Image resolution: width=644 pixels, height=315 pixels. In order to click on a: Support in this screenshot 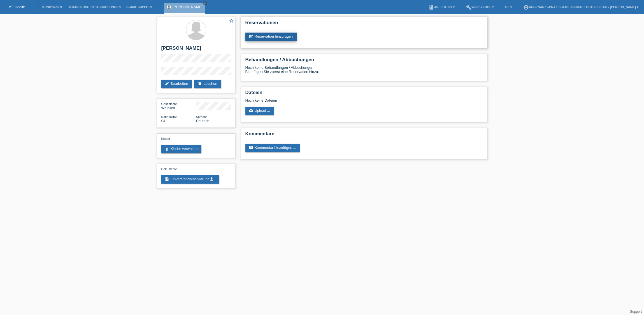, I will do `click(636, 311)`.